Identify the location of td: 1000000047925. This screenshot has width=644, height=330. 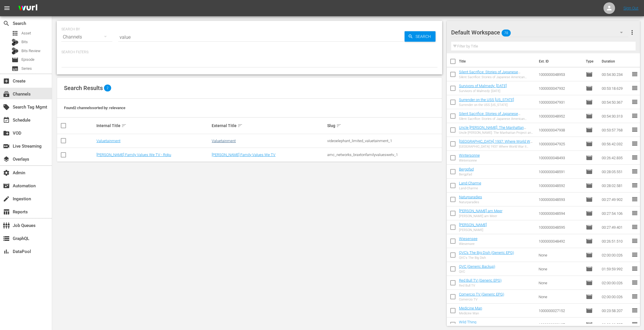
(560, 144).